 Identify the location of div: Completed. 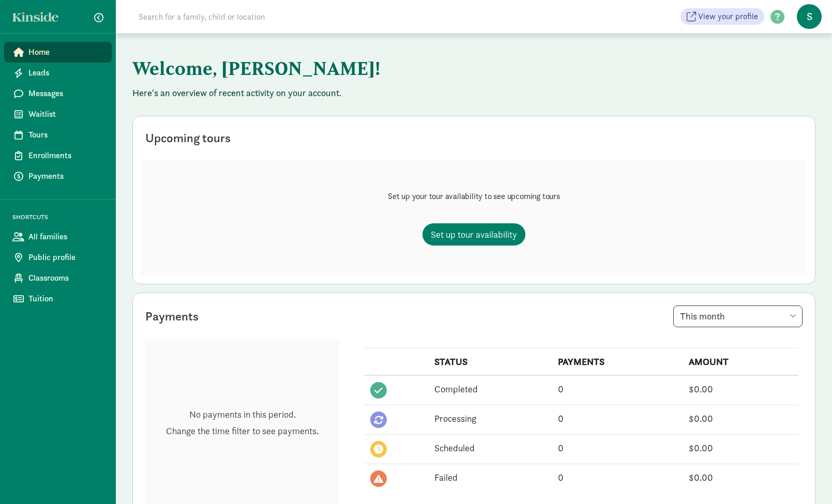
(490, 389).